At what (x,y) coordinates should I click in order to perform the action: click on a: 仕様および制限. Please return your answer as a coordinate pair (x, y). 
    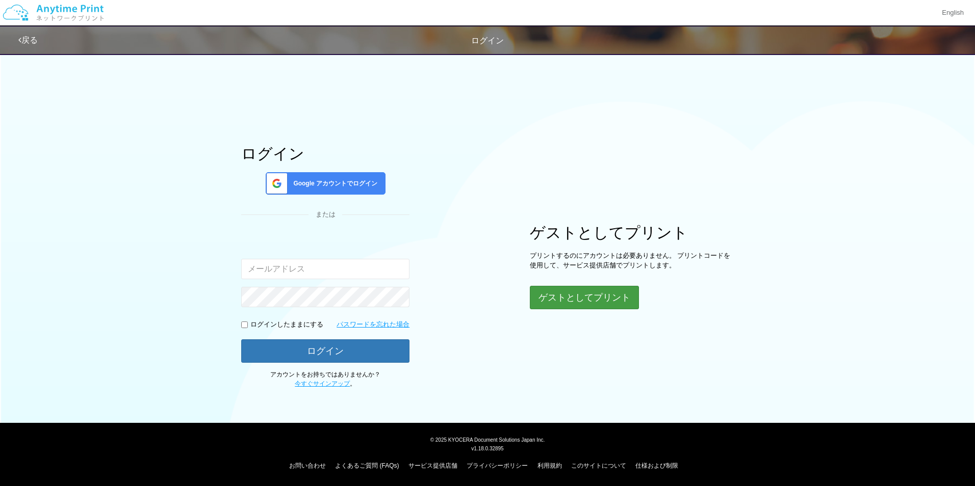
    Looking at the image, I should click on (656, 466).